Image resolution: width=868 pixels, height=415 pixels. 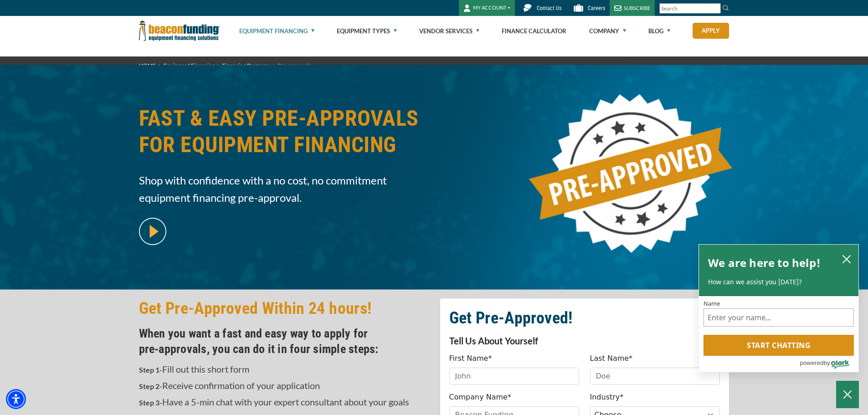 What do you see at coordinates (827, 363) in the screenshot?
I see `span: by` at bounding box center [827, 363].